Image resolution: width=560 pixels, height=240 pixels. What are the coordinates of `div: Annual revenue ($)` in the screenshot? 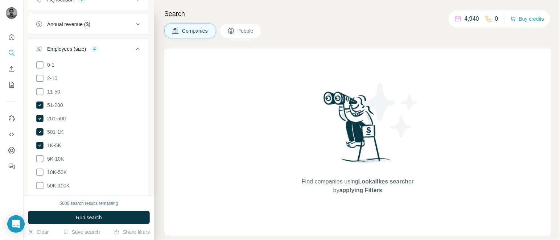 It's located at (69, 24).